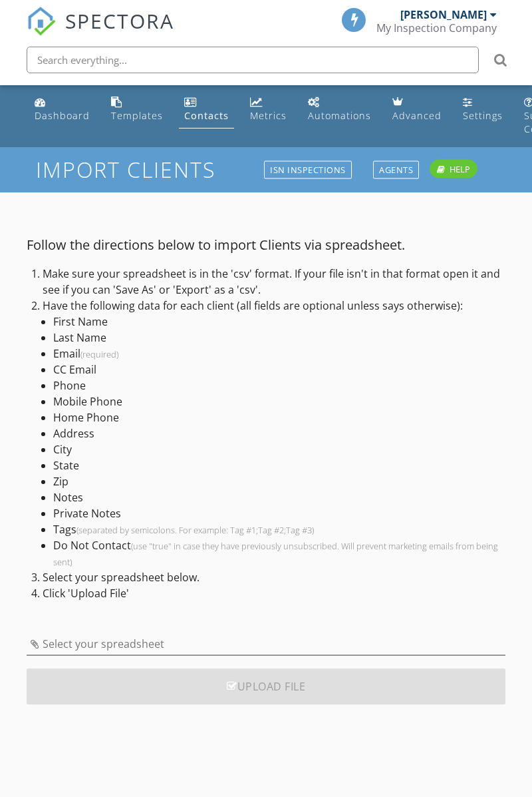  What do you see at coordinates (339, 116) in the screenshot?
I see `div: Automations` at bounding box center [339, 116].